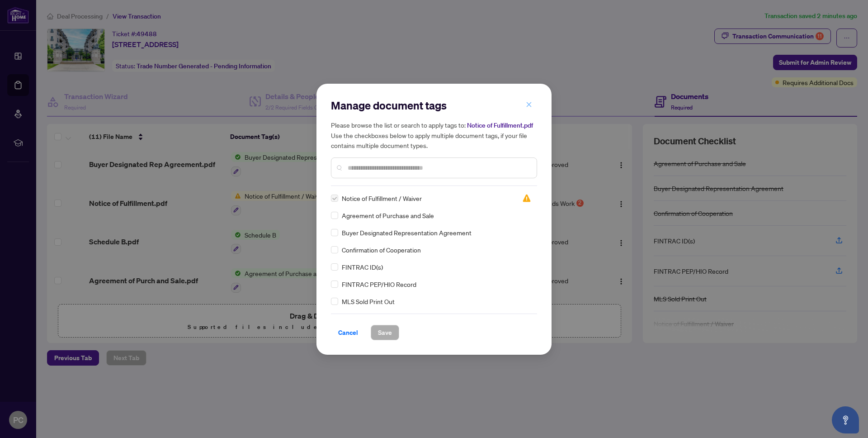 The image size is (868, 438). What do you see at coordinates (362, 267) in the screenshot?
I see `span: FINTRAC ID(s)` at bounding box center [362, 267].